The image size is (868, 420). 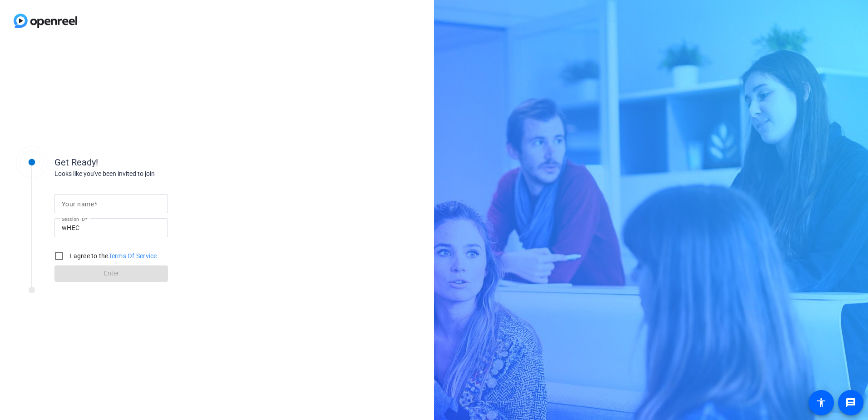 What do you see at coordinates (113, 256) in the screenshot?
I see `label: I agree to the` at bounding box center [113, 256].